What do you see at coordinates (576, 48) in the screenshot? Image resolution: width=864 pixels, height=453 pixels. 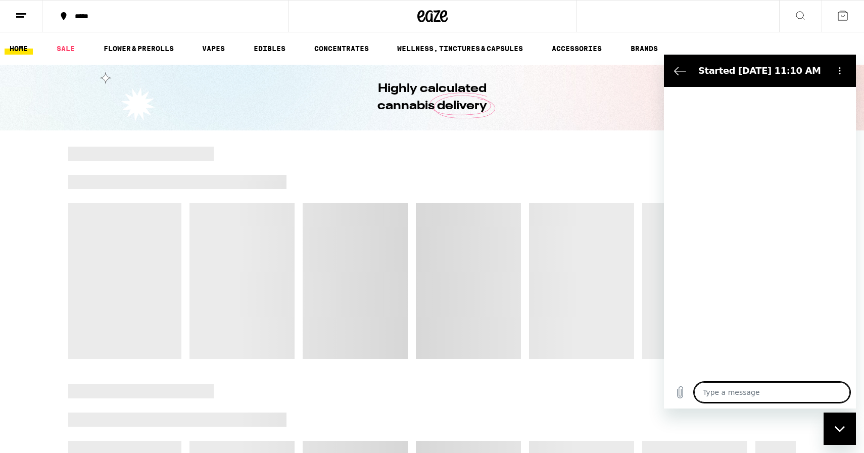 I see `a: ACCESSORIES` at bounding box center [576, 48].